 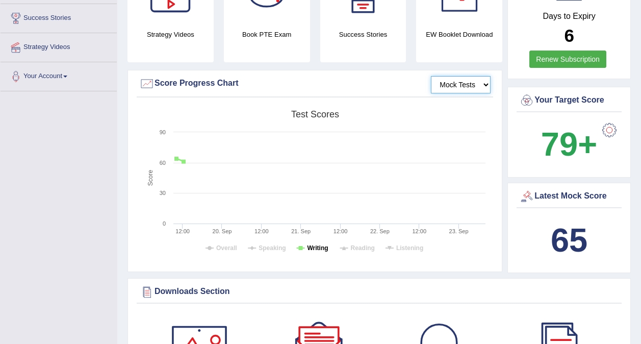 What do you see at coordinates (164, 223) in the screenshot?
I see `text: 0` at bounding box center [164, 223].